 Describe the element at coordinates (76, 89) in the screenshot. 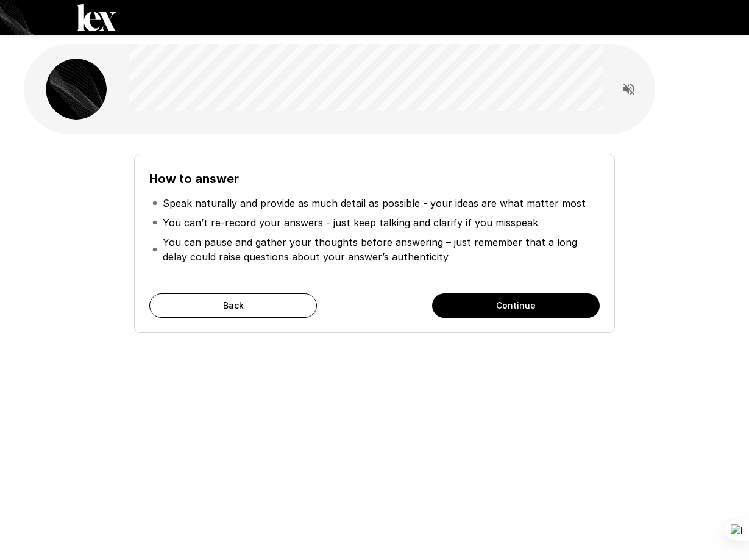

I see `img: lex_avatar2.png` at that location.